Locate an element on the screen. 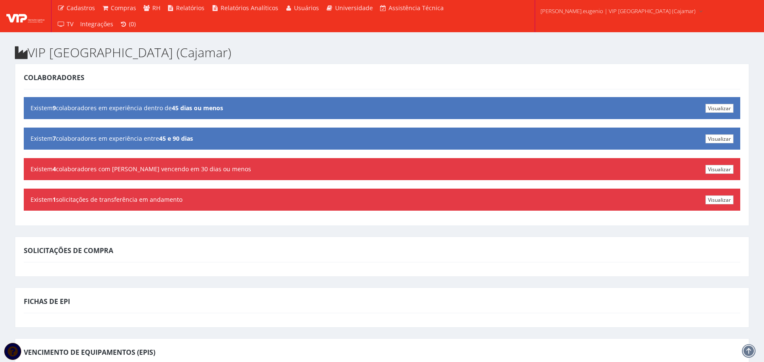  b: 45 e 90 dias is located at coordinates (176, 138).